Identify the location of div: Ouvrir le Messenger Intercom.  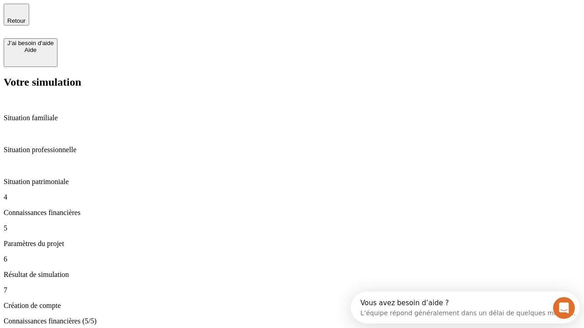
(127, 16).